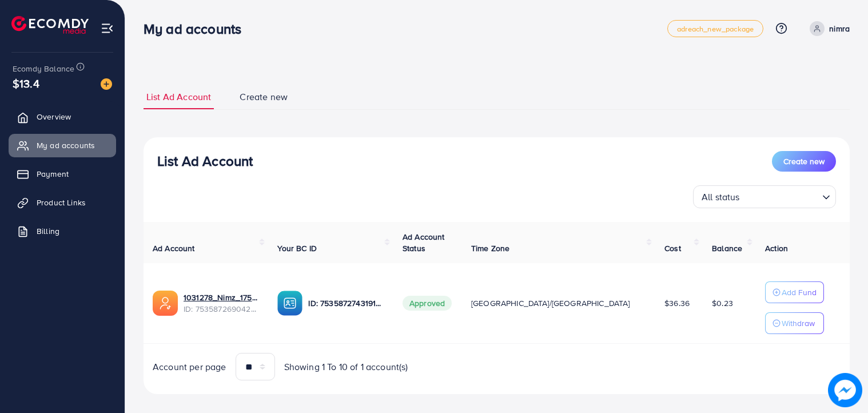  Describe the element at coordinates (62, 116) in the screenshot. I see `a: Overview` at that location.